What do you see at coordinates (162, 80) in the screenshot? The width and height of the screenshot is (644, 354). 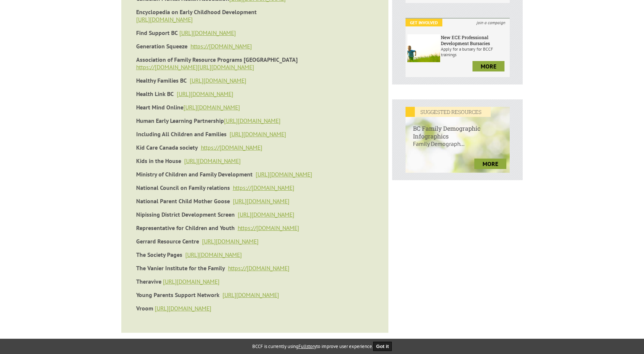 I see `strong: Healthy Families BC` at bounding box center [162, 80].